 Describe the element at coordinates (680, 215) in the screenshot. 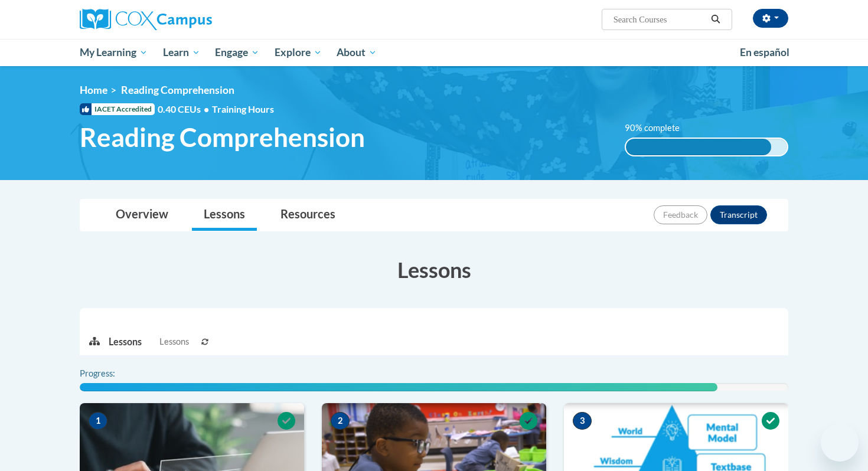

I see `button: Feedback` at that location.